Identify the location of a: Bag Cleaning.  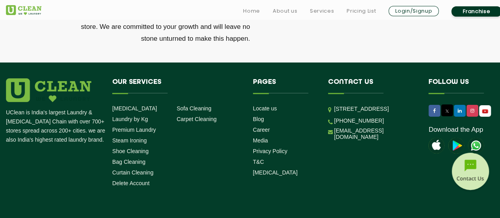
(129, 162).